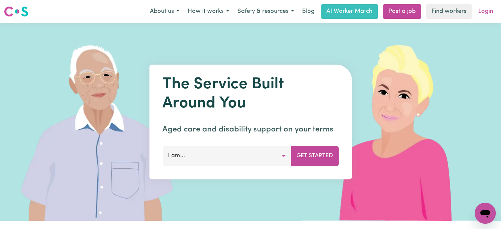 This screenshot has width=501, height=229. I want to click on a: AI Worker Match, so click(350, 12).